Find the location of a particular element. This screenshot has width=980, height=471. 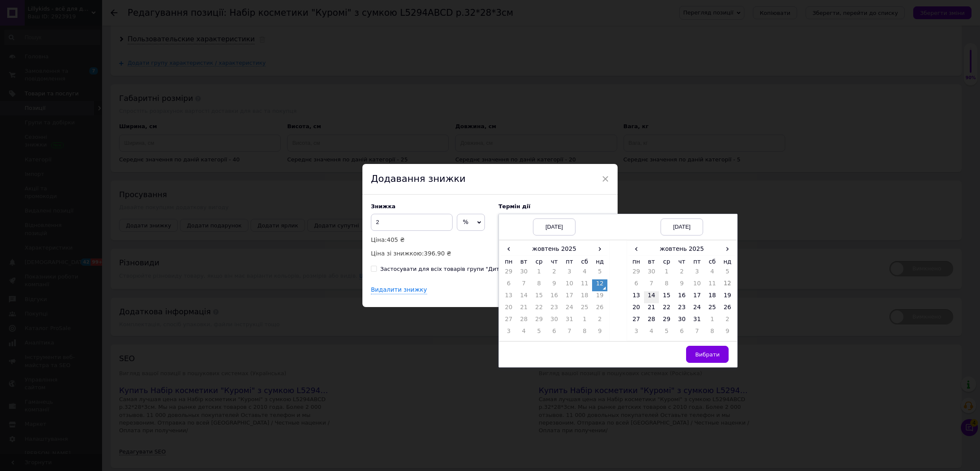

th: сб is located at coordinates (713, 262).